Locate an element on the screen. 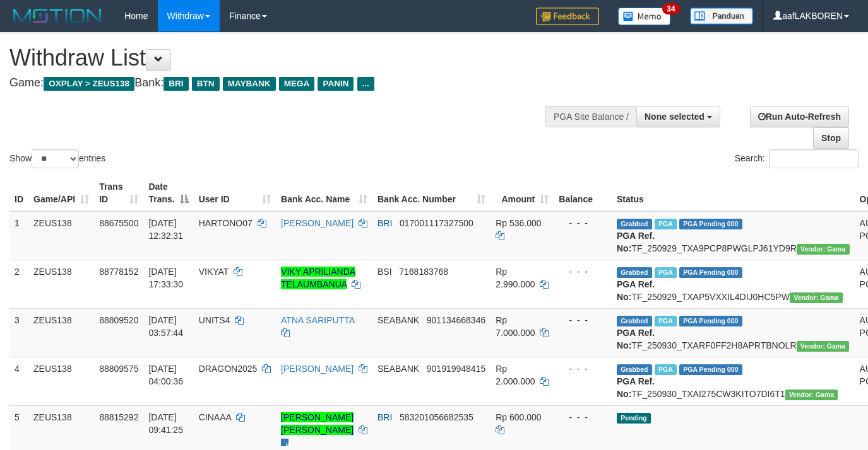 The height and width of the screenshot is (450, 868). input: Search: is located at coordinates (814, 159).